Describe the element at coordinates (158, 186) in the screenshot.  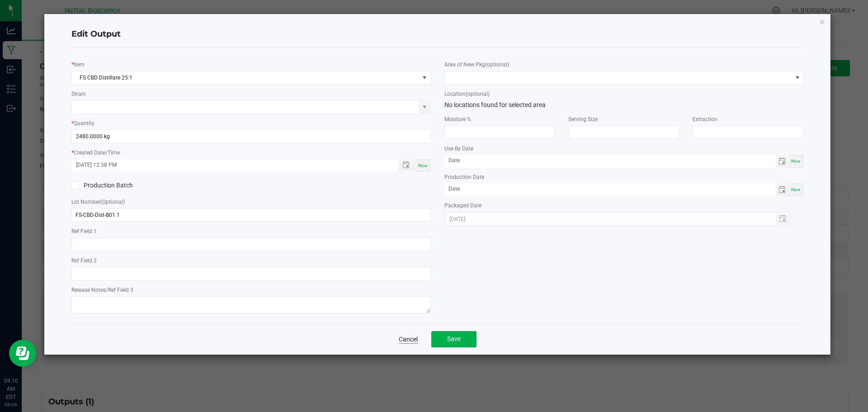
I see `label: Production Batch` at that location.